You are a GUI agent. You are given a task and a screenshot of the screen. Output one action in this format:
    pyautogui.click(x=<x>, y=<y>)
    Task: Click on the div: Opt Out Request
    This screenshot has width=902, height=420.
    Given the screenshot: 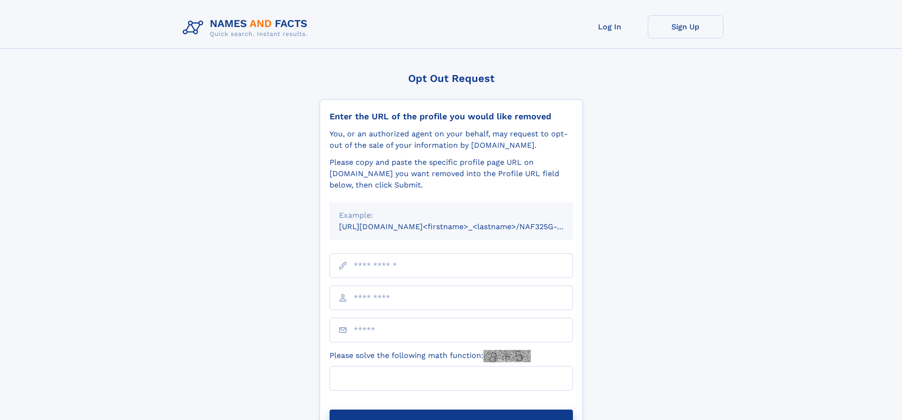 What is the action you would take?
    pyautogui.click(x=451, y=78)
    